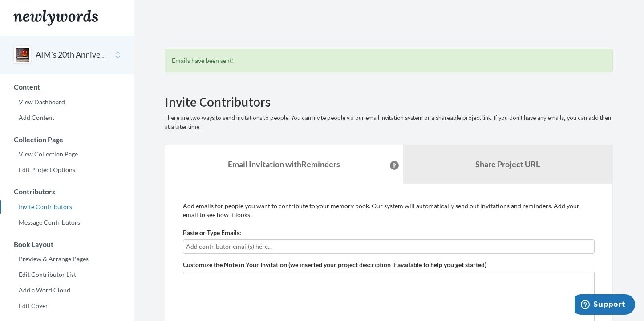  I want to click on input: Add contributor email(s) here..., so click(388, 246).